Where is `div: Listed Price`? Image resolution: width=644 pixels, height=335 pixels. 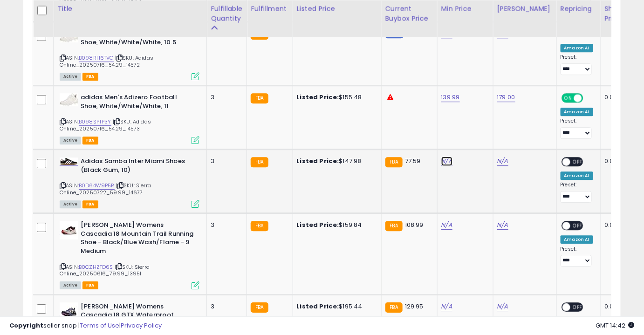
div: Listed Price is located at coordinates (337, 8).